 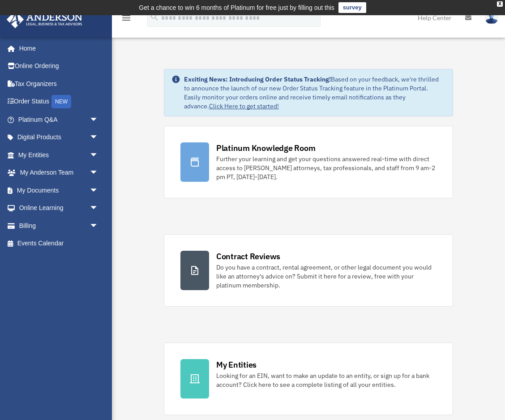 I want to click on a: Order StatusNEW, so click(x=59, y=102).